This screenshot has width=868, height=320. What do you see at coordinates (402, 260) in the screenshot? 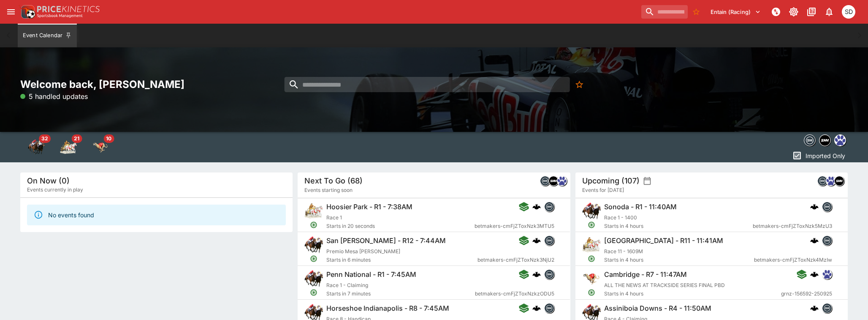
I see `span: Starts in 6 minutes` at bounding box center [402, 260].